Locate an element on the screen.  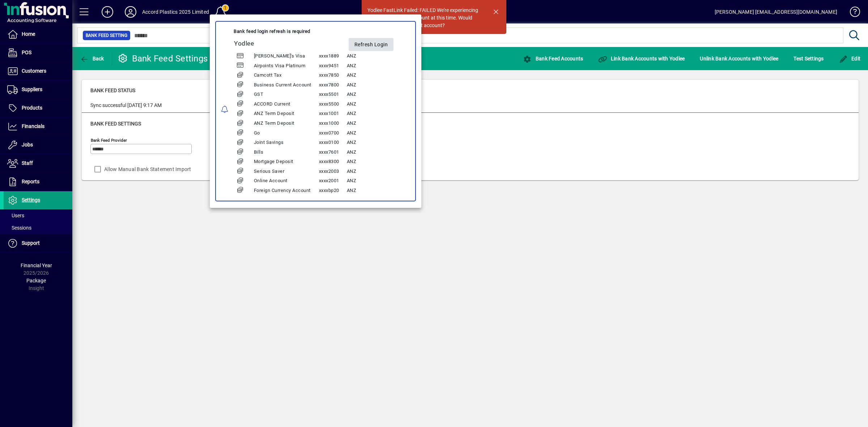
td: xxxx5500 is located at coordinates (332, 104).